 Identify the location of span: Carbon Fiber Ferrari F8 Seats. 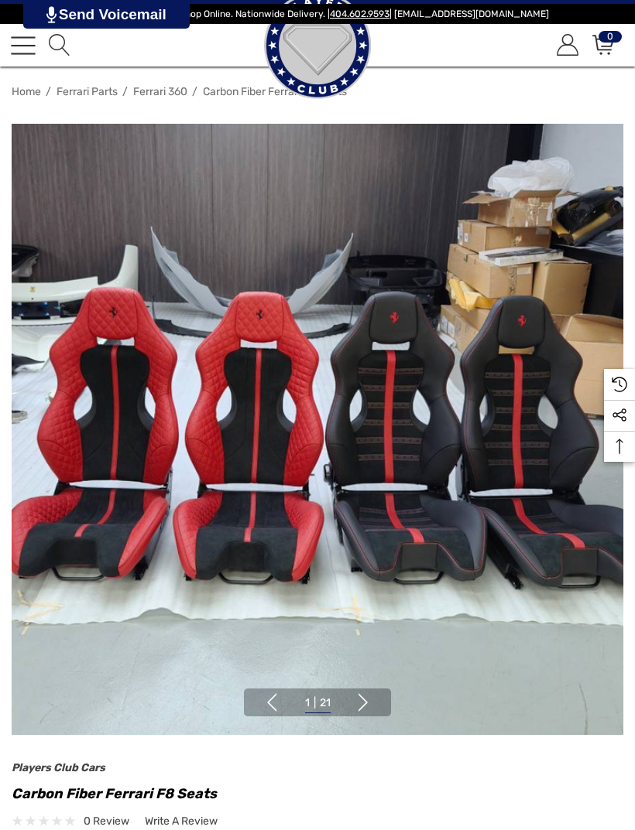
(275, 91).